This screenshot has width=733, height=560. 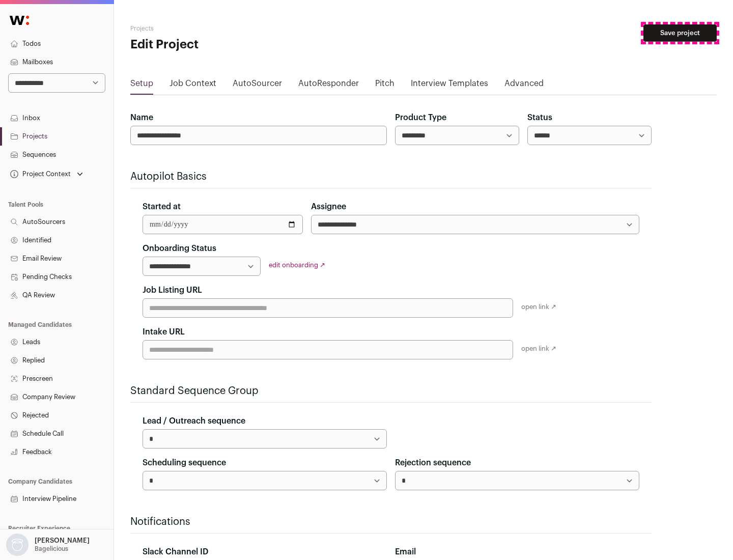 I want to click on a: edit onboarding ↗, so click(x=297, y=265).